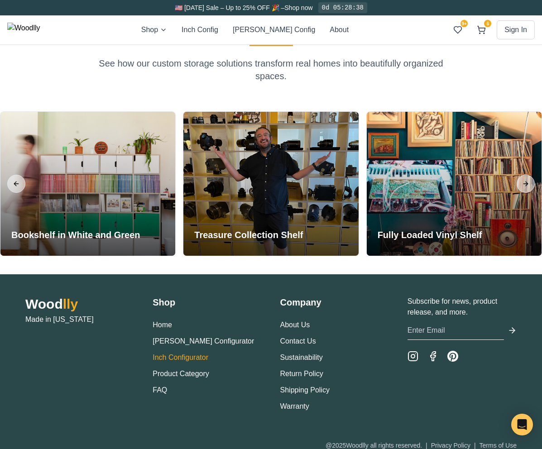 This screenshot has height=449, width=542. I want to click on a: Inch Configurator, so click(180, 357).